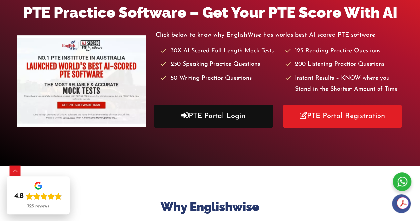 This screenshot has width=420, height=221. What do you see at coordinates (38, 196) in the screenshot?
I see `div: Rating: 4.8 out of 5` at bounding box center [38, 196].